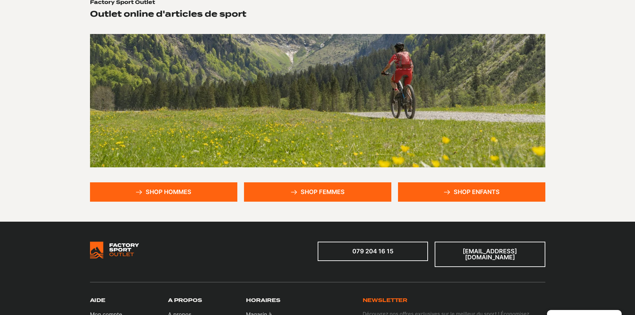 The width and height of the screenshot is (635, 315). What do you see at coordinates (164, 192) in the screenshot?
I see `a: Shop hommes` at bounding box center [164, 192].